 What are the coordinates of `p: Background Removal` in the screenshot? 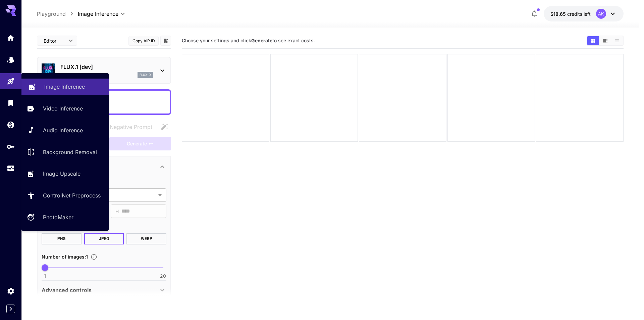 It's located at (70, 152).